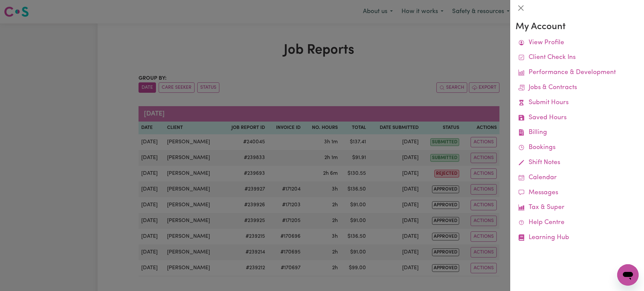  What do you see at coordinates (577, 58) in the screenshot?
I see `a: Client Check Ins` at bounding box center [577, 58].